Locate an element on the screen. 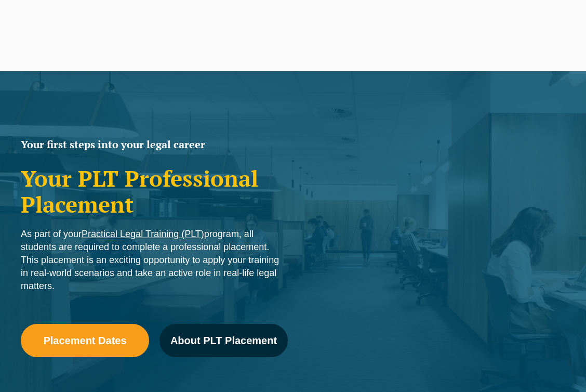 This screenshot has height=392, width=586. span: Placement Dates is located at coordinates (85, 341).